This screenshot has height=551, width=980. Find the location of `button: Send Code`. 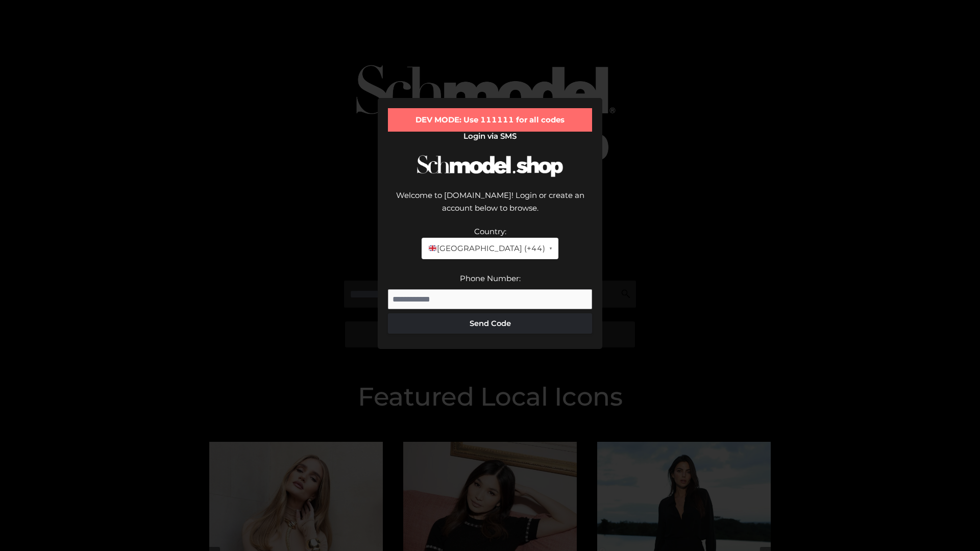

button: Send Code is located at coordinates (490, 324).